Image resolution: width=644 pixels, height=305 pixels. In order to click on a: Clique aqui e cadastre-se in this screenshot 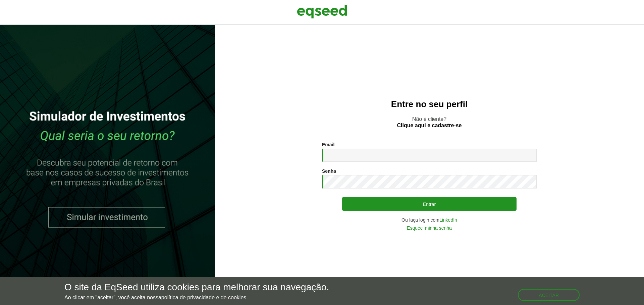, I will do `click(429, 126)`.